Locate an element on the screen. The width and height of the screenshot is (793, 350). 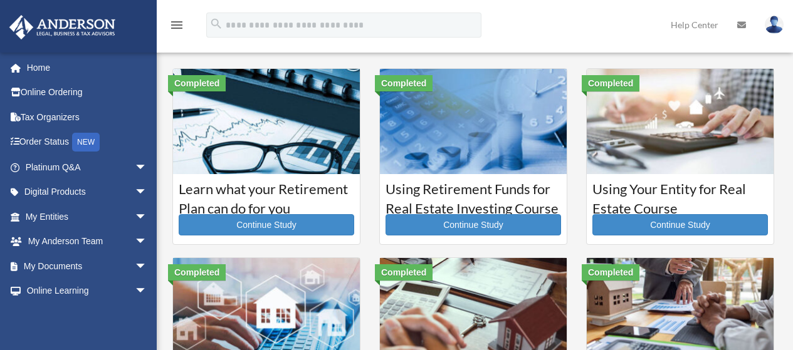
a: My Documentsarrow_drop_down is located at coordinates (87, 266).